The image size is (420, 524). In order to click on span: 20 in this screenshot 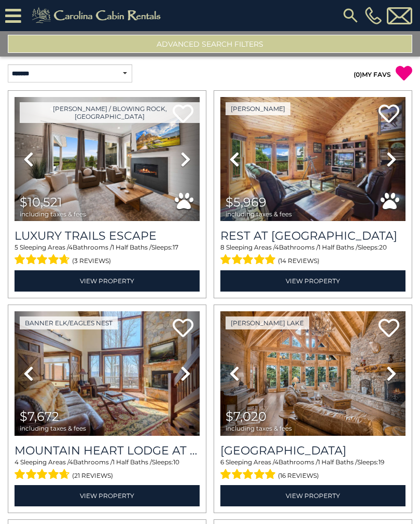, I will do `click(383, 247)`.